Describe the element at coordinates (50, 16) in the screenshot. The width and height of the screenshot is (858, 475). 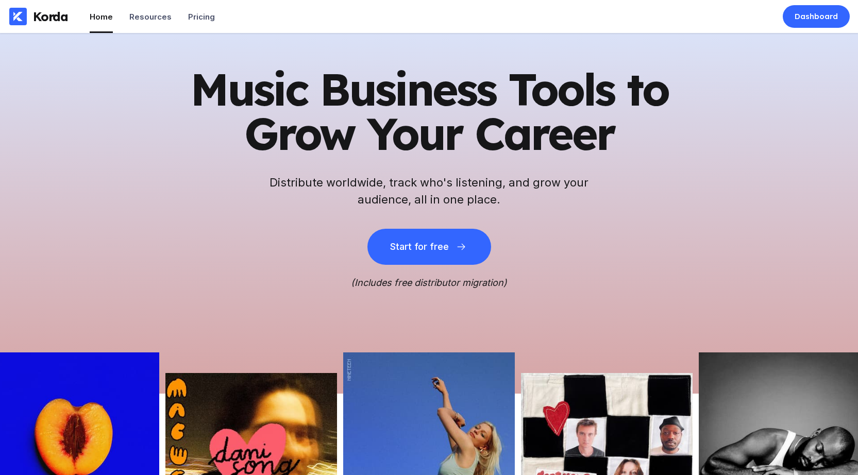
I see `div: Korda` at that location.